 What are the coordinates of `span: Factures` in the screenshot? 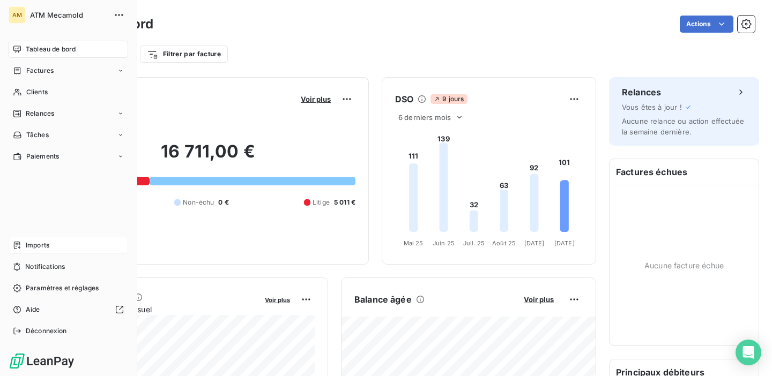 It's located at (40, 71).